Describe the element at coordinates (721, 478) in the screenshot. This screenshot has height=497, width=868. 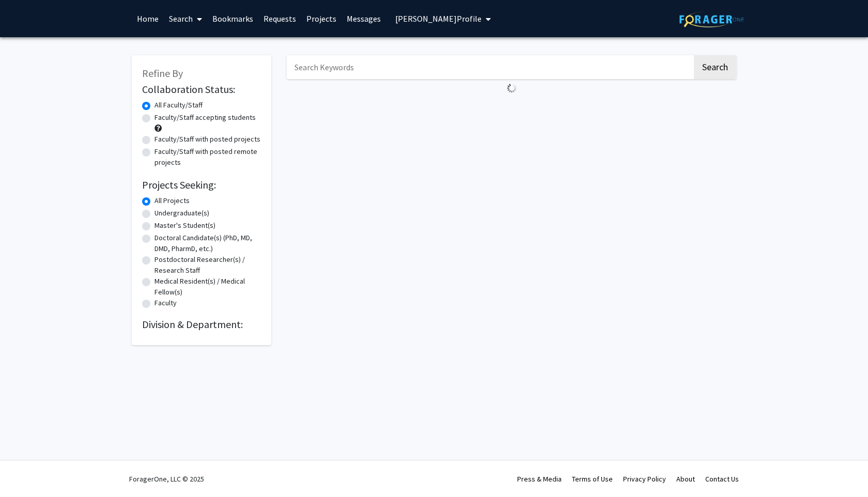
I see `a: Contact Us` at that location.